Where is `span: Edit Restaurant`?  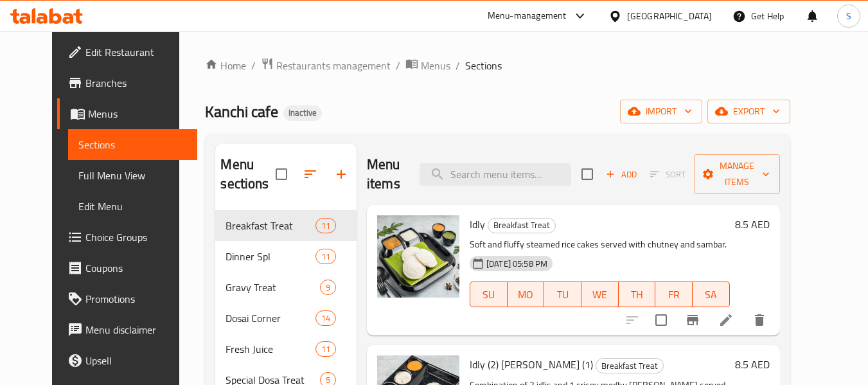
span: Edit Restaurant is located at coordinates (136, 52).